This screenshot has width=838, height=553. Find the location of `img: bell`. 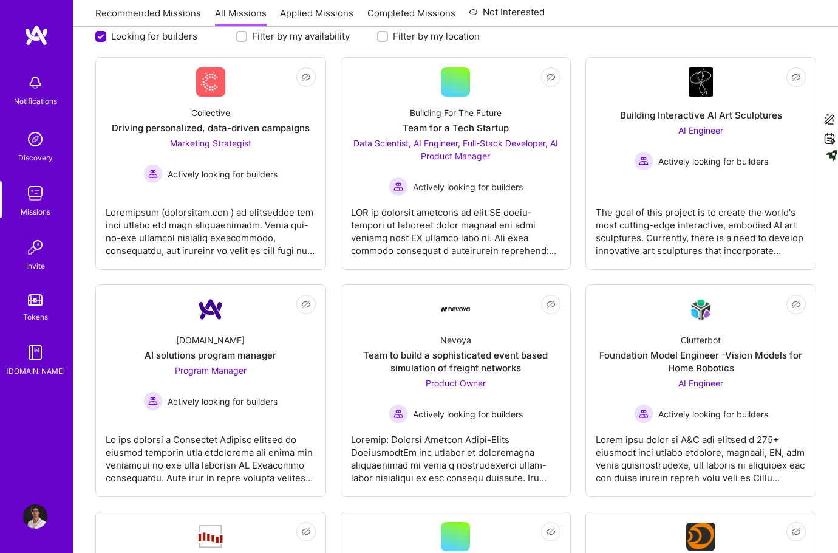

img: bell is located at coordinates (35, 83).